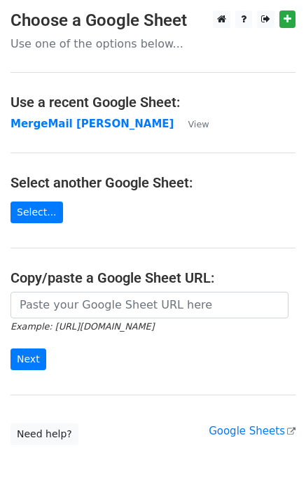 The height and width of the screenshot is (501, 306). What do you see at coordinates (153, 20) in the screenshot?
I see `h3: Choose a Google Sheet` at bounding box center [153, 20].